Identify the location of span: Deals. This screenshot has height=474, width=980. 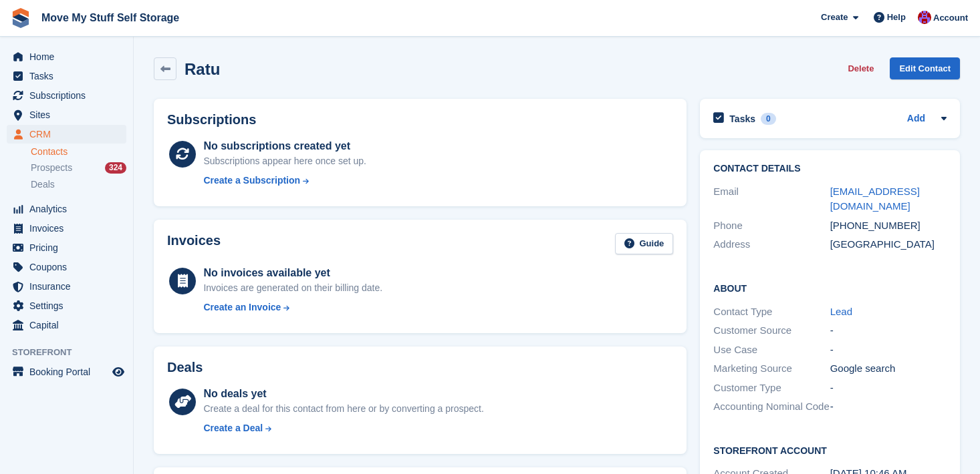
(43, 185).